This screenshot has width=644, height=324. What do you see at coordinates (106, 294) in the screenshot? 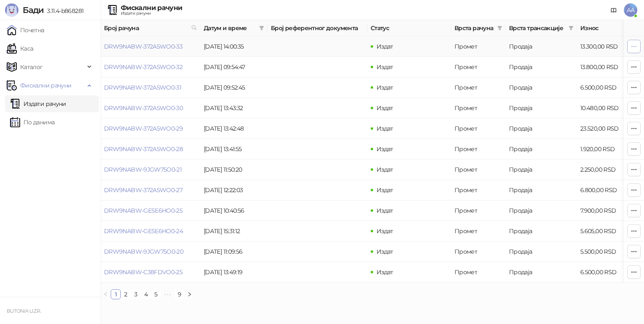
I see `span: left` at bounding box center [106, 294].